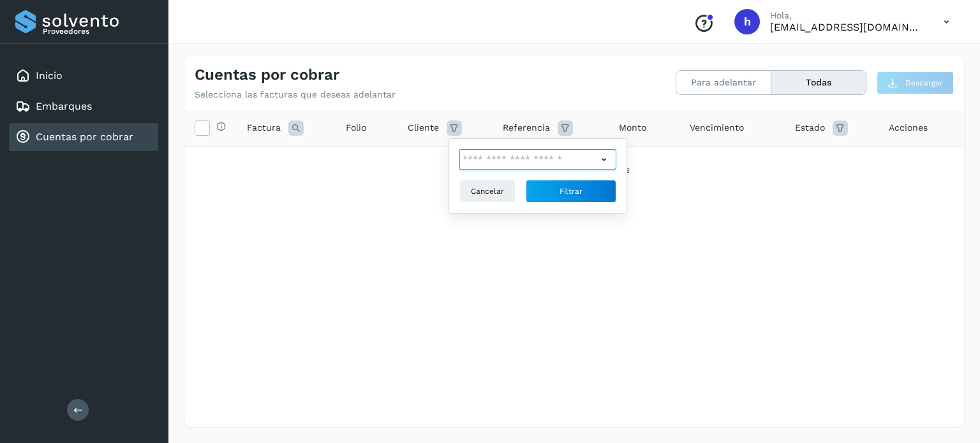 This screenshot has height=443, width=980. I want to click on div: No hay datos disponibles, so click(574, 170).